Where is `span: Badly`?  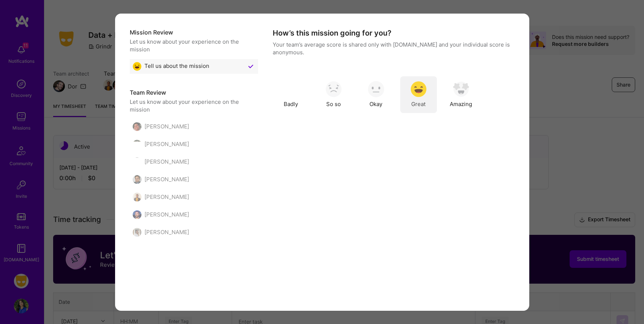
span: Badly is located at coordinates (291, 104).